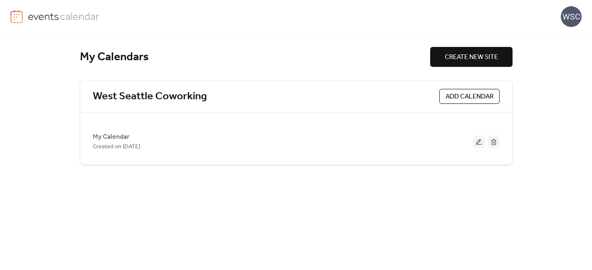  I want to click on img: logo-type, so click(64, 16).